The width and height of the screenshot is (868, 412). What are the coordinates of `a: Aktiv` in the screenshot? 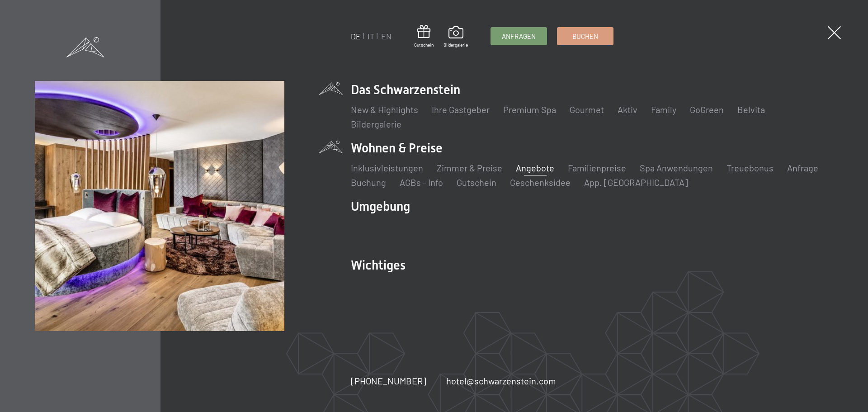 It's located at (628, 109).